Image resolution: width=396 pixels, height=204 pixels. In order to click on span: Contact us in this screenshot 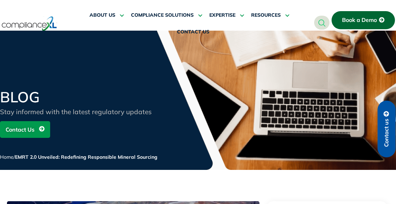, I will do `click(387, 133)`.